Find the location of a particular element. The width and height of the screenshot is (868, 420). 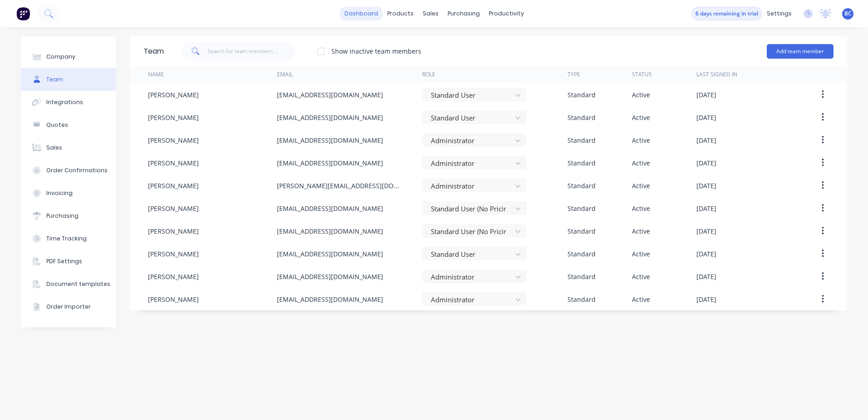

button: Order Confirmations is located at coordinates (69, 170).